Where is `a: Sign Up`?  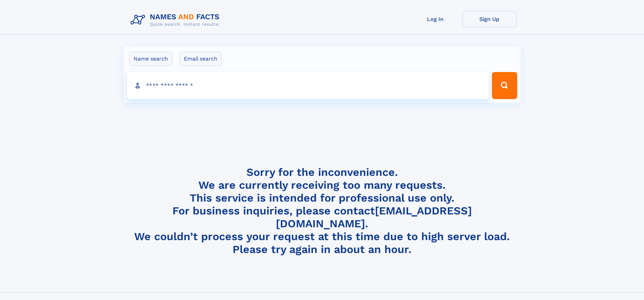 a: Sign Up is located at coordinates (489, 19).